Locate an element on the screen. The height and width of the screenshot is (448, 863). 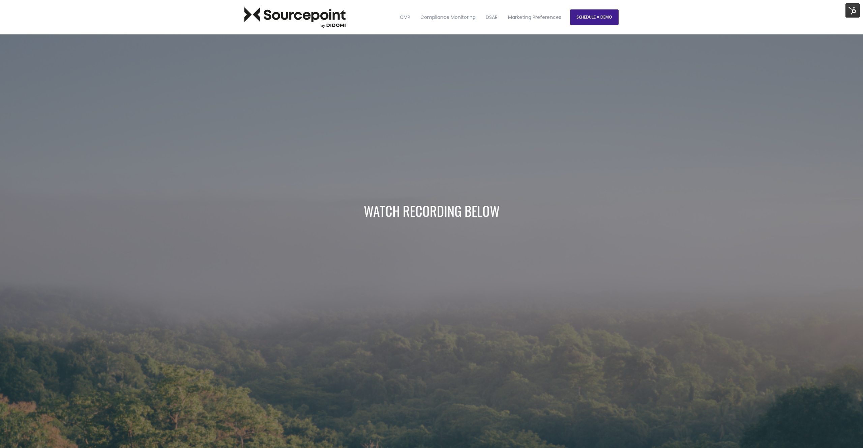
img: HubSpot Tools Menu Toggle is located at coordinates (853, 10).